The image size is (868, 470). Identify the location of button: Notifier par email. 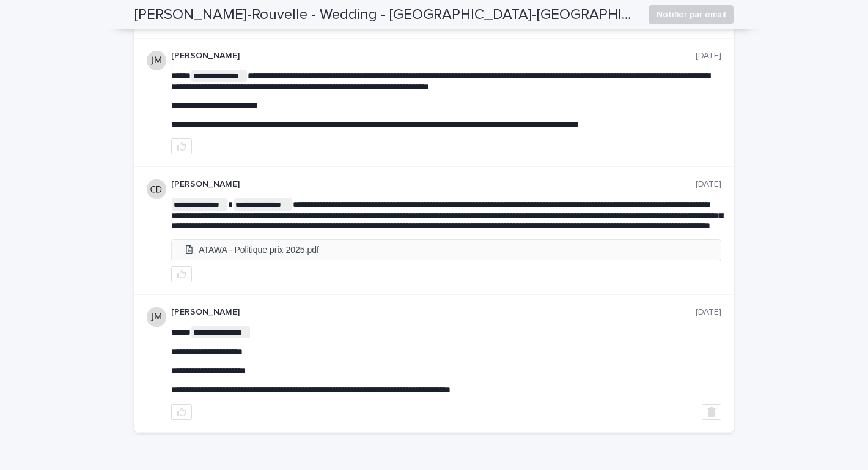
(691, 15).